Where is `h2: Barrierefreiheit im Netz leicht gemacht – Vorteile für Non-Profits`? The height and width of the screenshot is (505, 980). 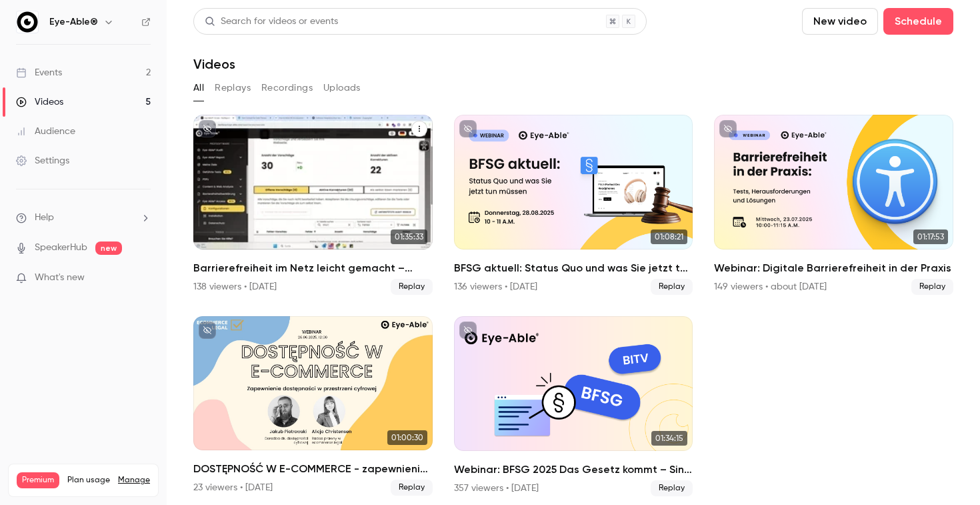
h2: Barrierefreiheit im Netz leicht gemacht – Vorteile für Non-Profits is located at coordinates (313, 268).